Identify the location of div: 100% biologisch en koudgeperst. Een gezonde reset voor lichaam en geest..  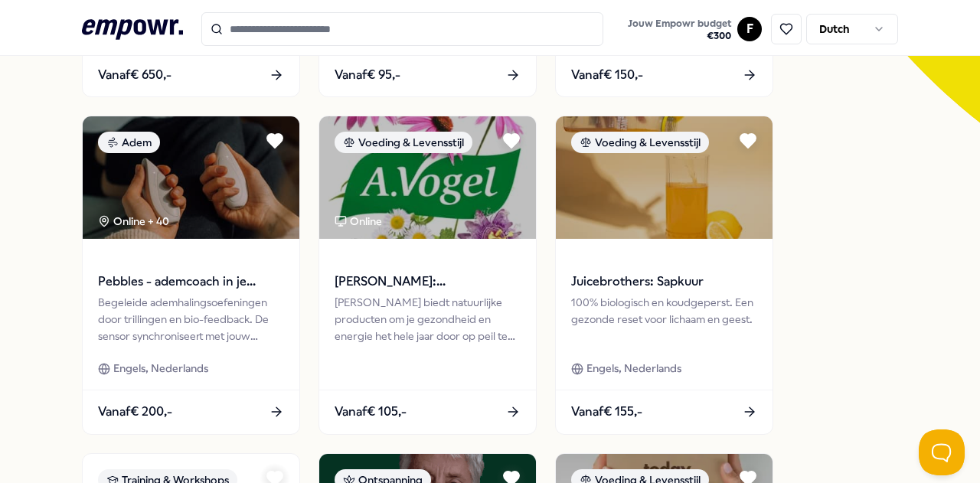
(664, 319).